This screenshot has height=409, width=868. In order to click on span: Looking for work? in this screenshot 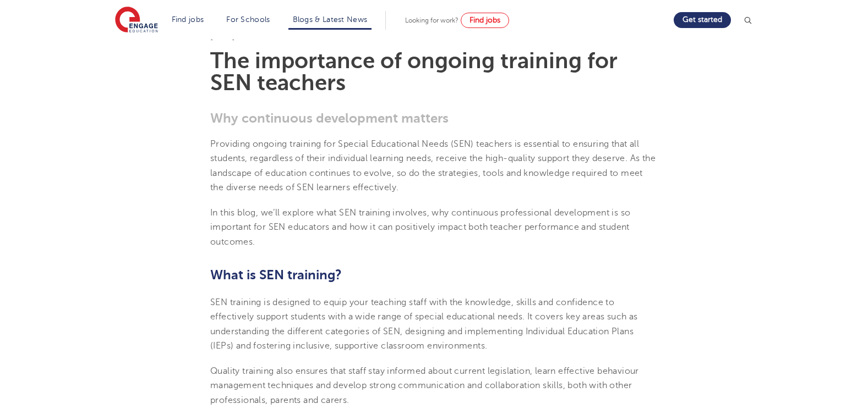, I will do `click(432, 20)`.